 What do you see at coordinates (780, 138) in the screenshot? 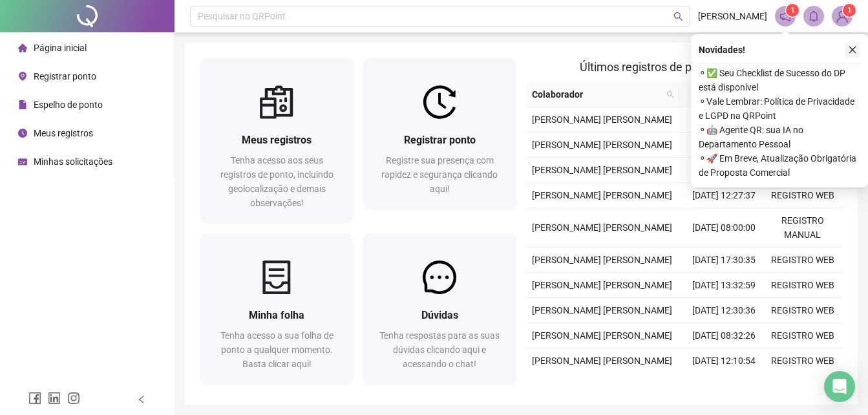
I see `span: ⚬ 🤖 Agente QR: sua IA no Departamento Pessoal` at bounding box center [780, 138].